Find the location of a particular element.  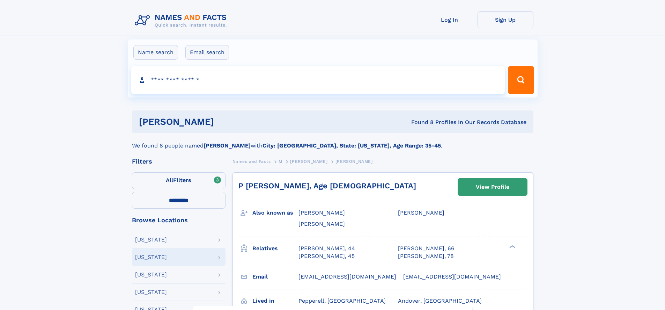

h3: Relatives is located at coordinates (275, 248).